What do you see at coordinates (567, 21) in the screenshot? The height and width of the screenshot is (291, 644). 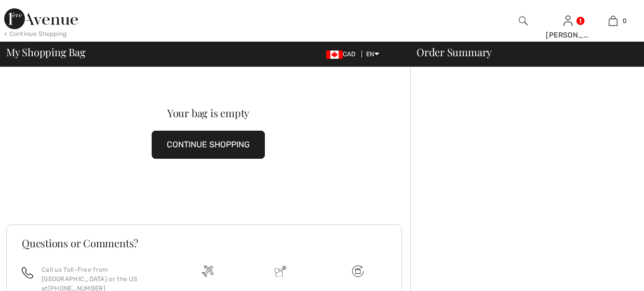 I see `img: My Info` at bounding box center [567, 21].